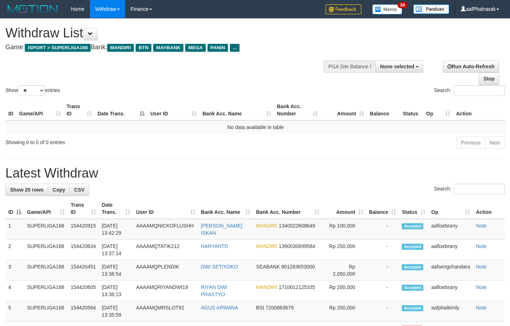  Describe the element at coordinates (165, 230) in the screenshot. I see `td: AAAAMQNICKOFLUSHH` at that location.